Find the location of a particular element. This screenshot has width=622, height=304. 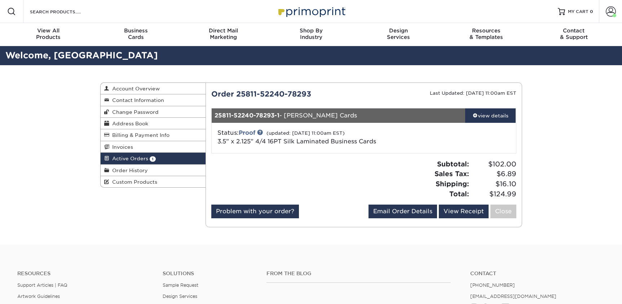

a: Proof is located at coordinates (247, 133).